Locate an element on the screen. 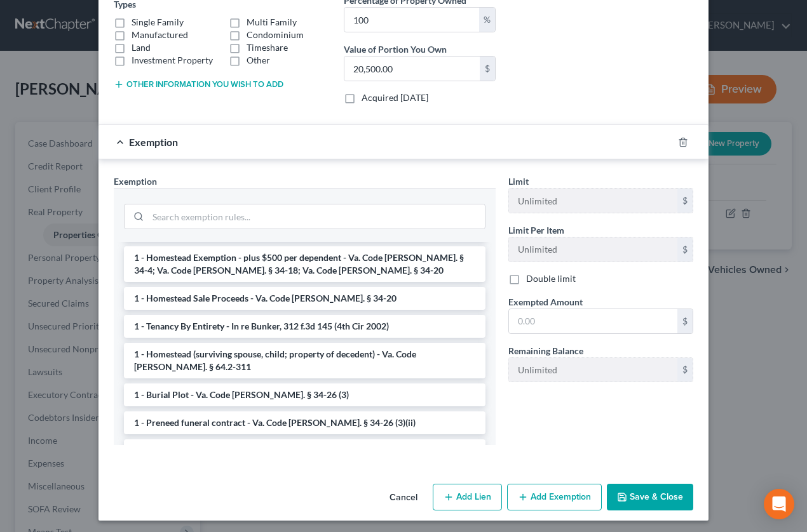  span: Exempted Amount is located at coordinates (545, 302).